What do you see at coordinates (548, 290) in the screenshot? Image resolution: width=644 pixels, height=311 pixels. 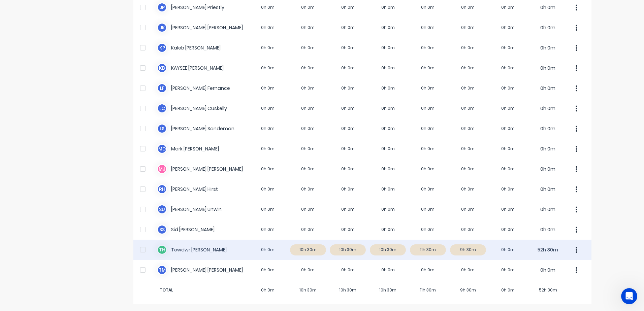 I see `span: 52h 30m` at bounding box center [548, 290].